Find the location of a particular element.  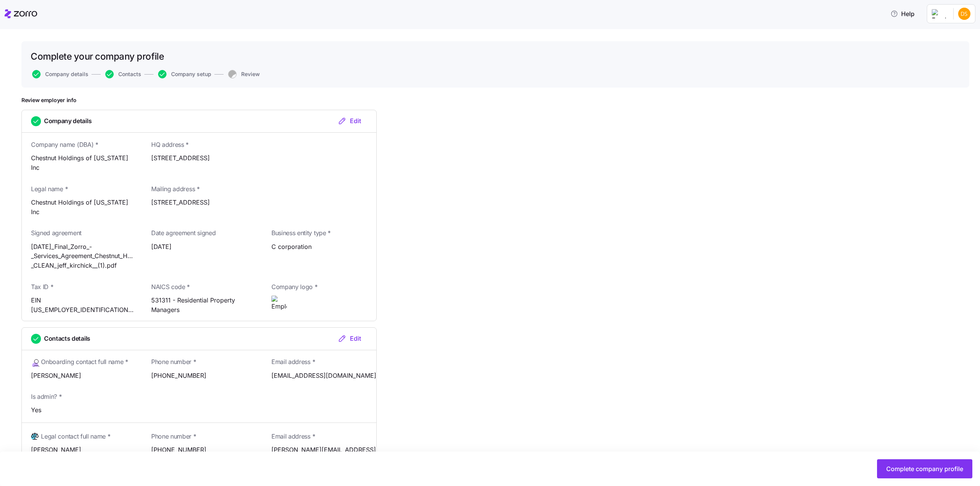

button: Complete company profile is located at coordinates (925, 469).